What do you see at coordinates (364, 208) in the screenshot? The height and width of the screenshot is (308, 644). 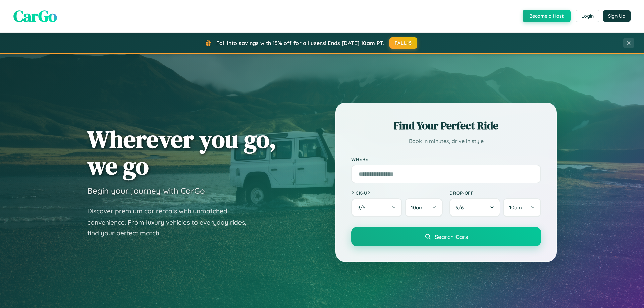 I see `span: 9 / 5` at bounding box center [364, 208].